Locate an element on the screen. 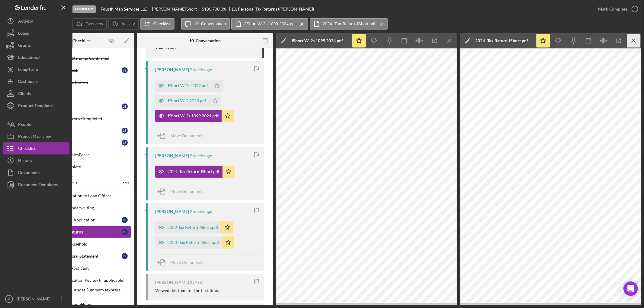 This screenshot has width=644, height=308. button: Activity is located at coordinates (36, 21).